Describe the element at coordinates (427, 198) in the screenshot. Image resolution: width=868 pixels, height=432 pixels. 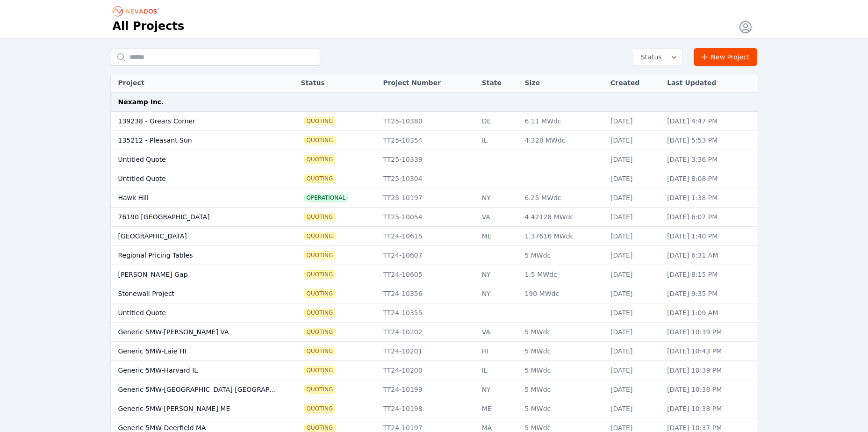
I see `td: TT25-10197` at that location.